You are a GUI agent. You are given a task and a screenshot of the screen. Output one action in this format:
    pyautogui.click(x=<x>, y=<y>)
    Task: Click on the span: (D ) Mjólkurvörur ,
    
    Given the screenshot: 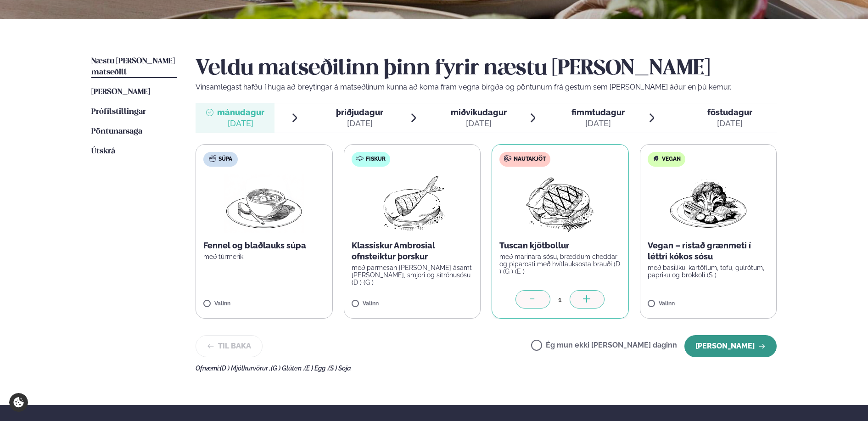 What is the action you would take?
    pyautogui.click(x=245, y=368)
    